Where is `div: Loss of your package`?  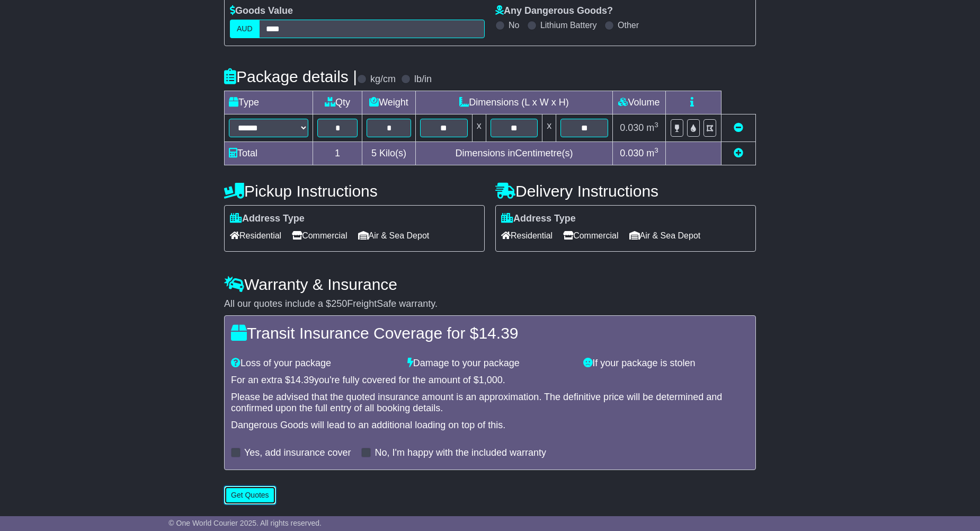
div: Loss of your package is located at coordinates (314, 363).